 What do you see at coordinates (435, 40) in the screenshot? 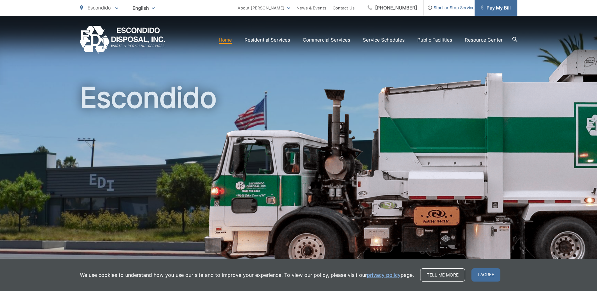
I see `a: Public Facilities` at bounding box center [435, 40].